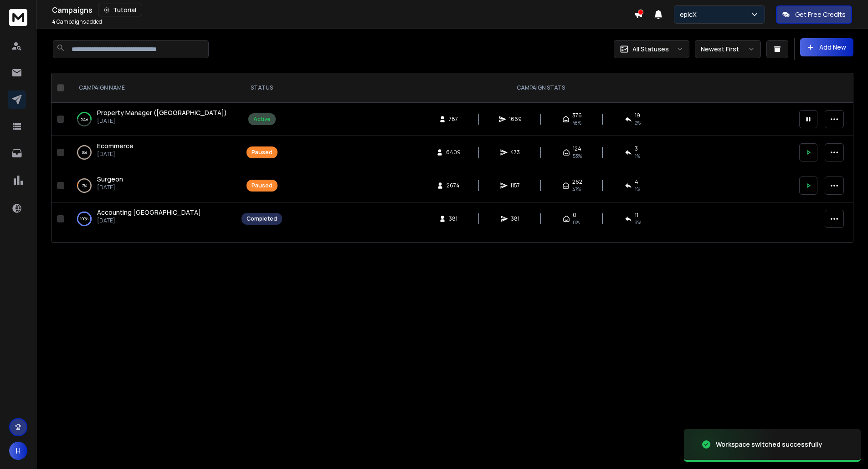 The height and width of the screenshot is (469, 868). What do you see at coordinates (576, 223) in the screenshot?
I see `span: 0%` at bounding box center [576, 223].